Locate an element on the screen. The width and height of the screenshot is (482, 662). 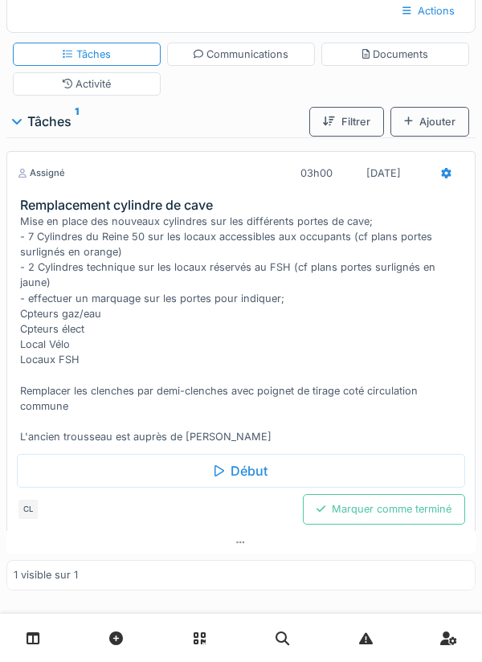
div: CL is located at coordinates (28, 509).